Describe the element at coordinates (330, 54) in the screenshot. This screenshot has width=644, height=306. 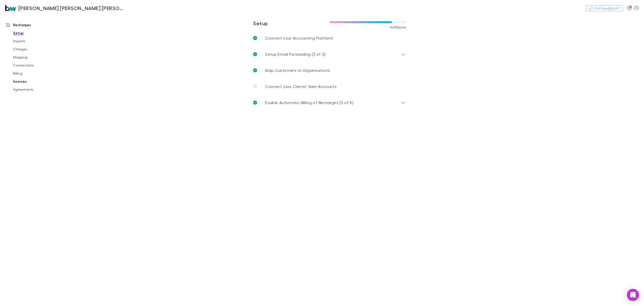
I see `div: Setup Email Forwarding (3 of 3)` at that location.